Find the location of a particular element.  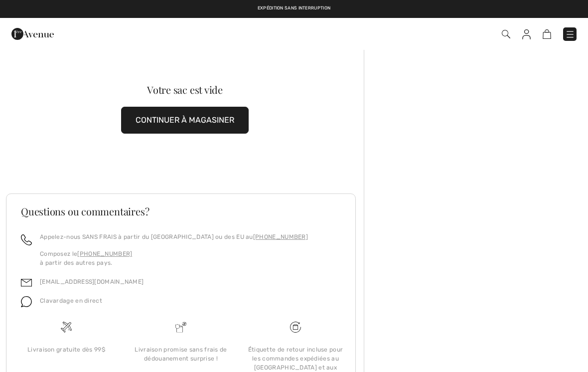

img: email is located at coordinates (27, 282).